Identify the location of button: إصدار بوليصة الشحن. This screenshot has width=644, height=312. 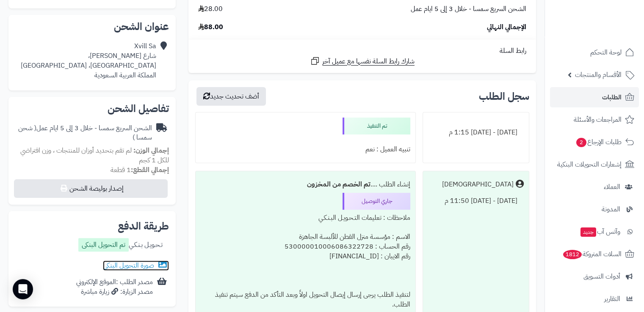
(91, 189).